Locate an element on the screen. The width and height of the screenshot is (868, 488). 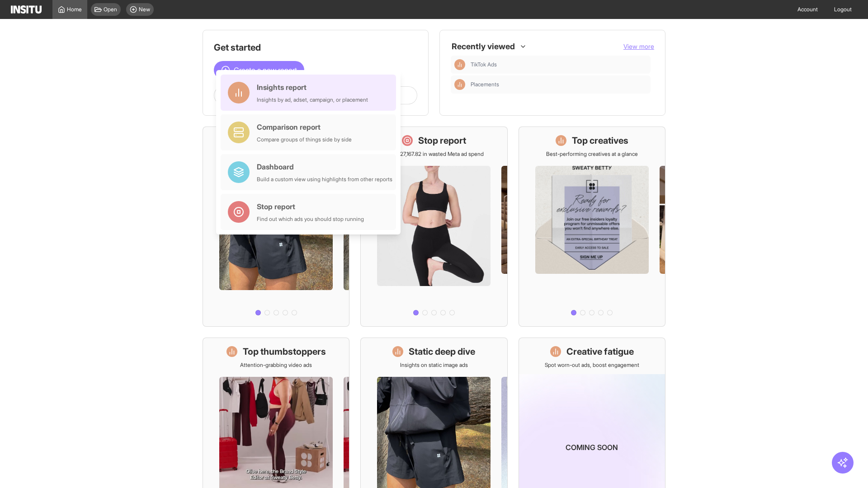
h1: Stop report is located at coordinates (442, 140).